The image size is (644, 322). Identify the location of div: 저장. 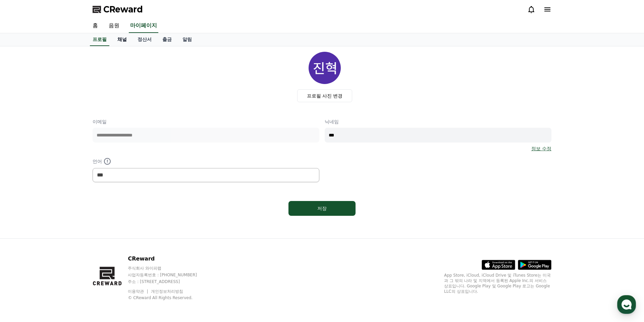
(322, 209).